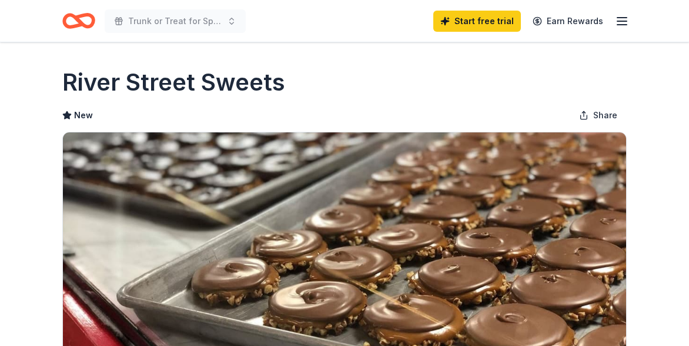 Image resolution: width=689 pixels, height=346 pixels. What do you see at coordinates (83, 115) in the screenshot?
I see `span: New` at bounding box center [83, 115].